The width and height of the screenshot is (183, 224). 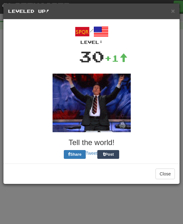 What do you see at coordinates (92, 103) in the screenshot?
I see `img: colbert-2-be1bfdc20e1ad268952deef278b8706a84000d88b3e313df47e9efb4a1bfc052.gif` at bounding box center [92, 103].